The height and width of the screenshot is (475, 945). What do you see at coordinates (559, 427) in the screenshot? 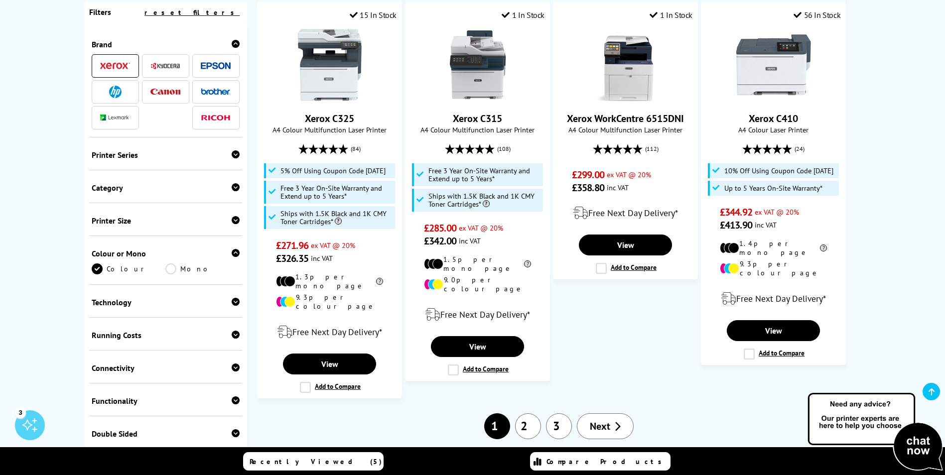
I see `a: 3` at bounding box center [559, 427].